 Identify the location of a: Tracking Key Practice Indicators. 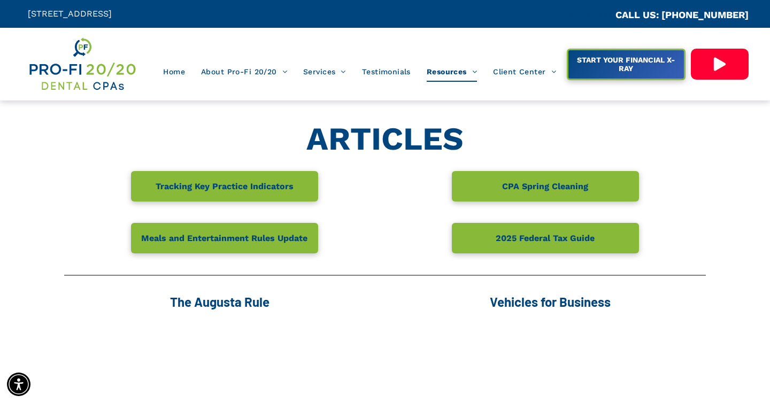
(224, 186).